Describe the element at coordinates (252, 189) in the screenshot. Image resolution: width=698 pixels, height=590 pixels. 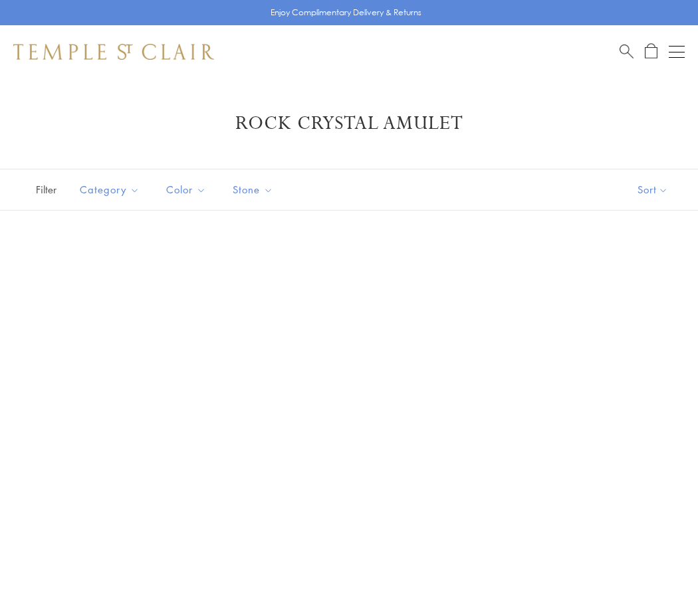
I see `button: Stone` at that location.